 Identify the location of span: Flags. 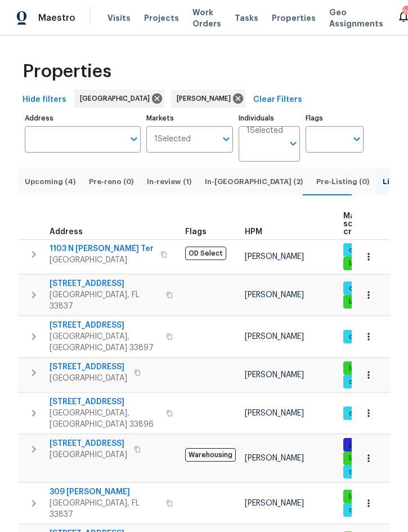
(196, 232).